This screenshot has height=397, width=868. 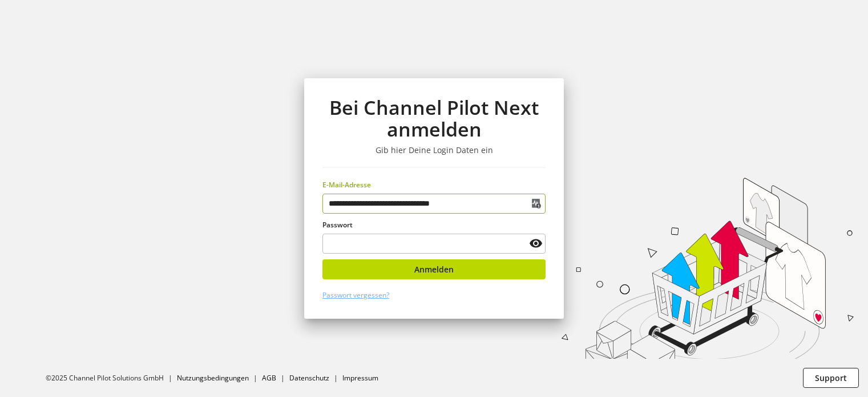 What do you see at coordinates (434, 118) in the screenshot?
I see `h1: Bei Channel Pilot Next anmelden` at bounding box center [434, 118].